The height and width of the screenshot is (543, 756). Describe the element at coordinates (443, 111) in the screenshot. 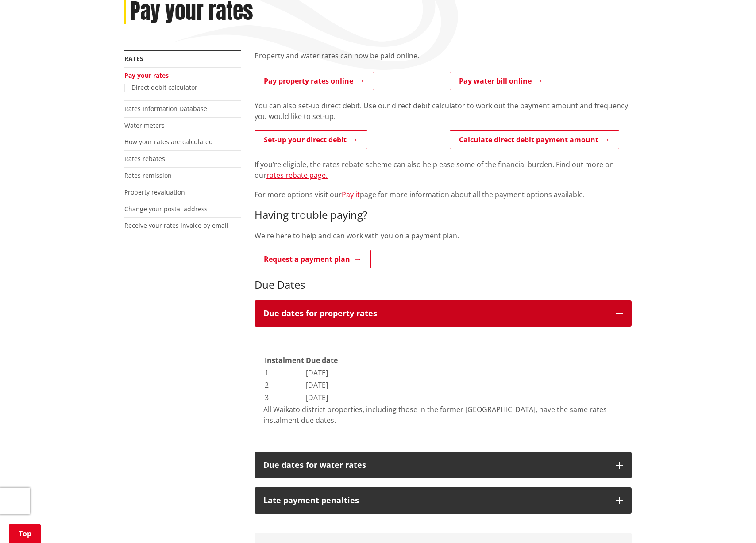

I see `p: You can also set-up direct debit. Use our direct debit calculator to work out the payment amount ...` at that location.